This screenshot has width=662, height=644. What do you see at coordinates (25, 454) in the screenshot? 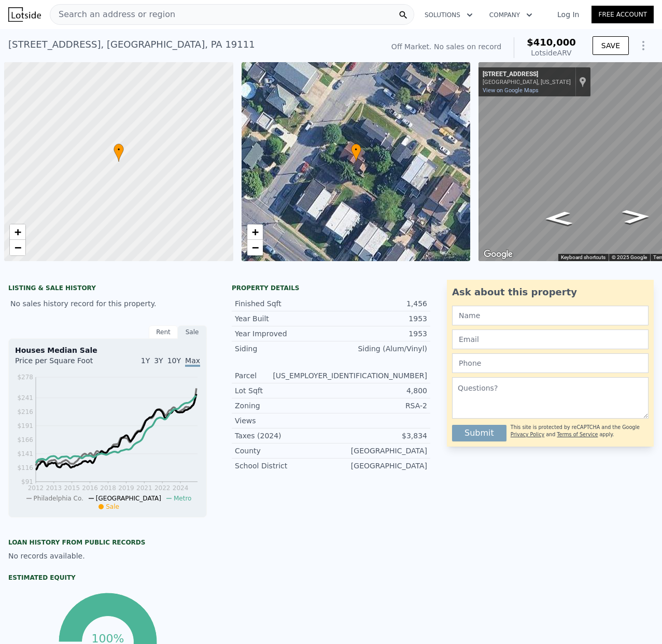
I see `tspan: $141` at bounding box center [25, 454].